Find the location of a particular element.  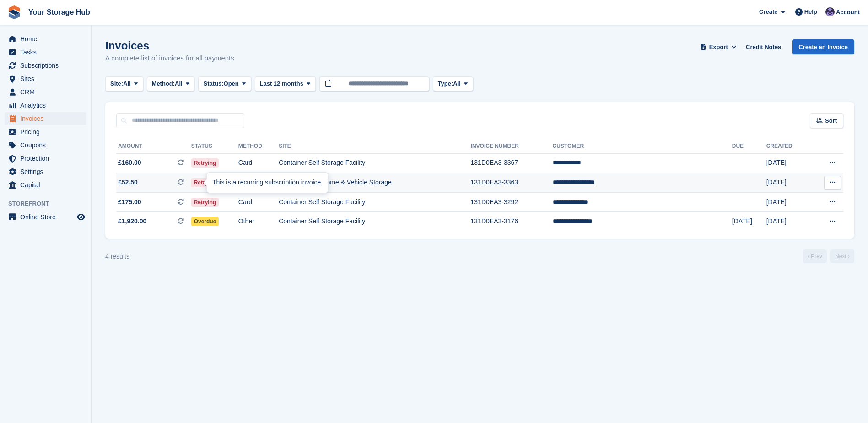

button: Last 12 months is located at coordinates (285, 84).